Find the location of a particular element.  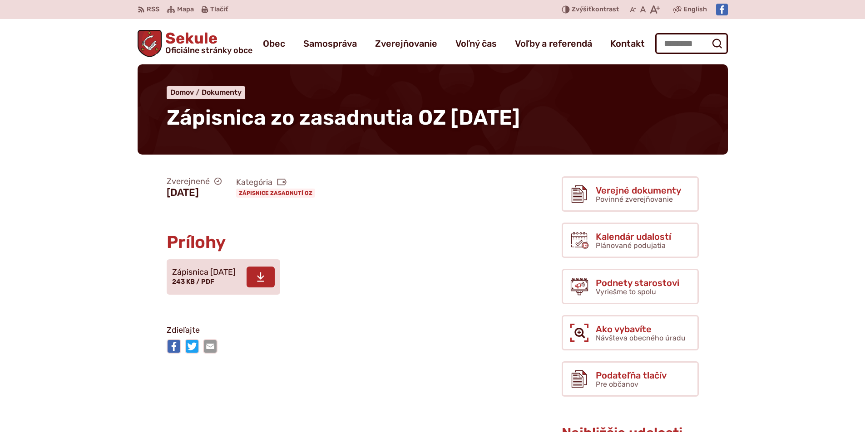

span: kontrast is located at coordinates (595, 10).